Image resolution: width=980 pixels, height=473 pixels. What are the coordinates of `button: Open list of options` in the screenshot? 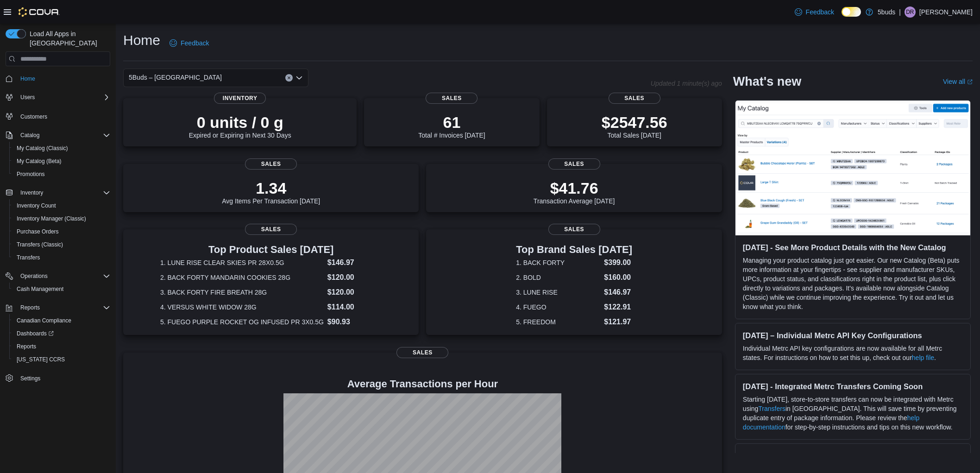 It's located at (299, 78).